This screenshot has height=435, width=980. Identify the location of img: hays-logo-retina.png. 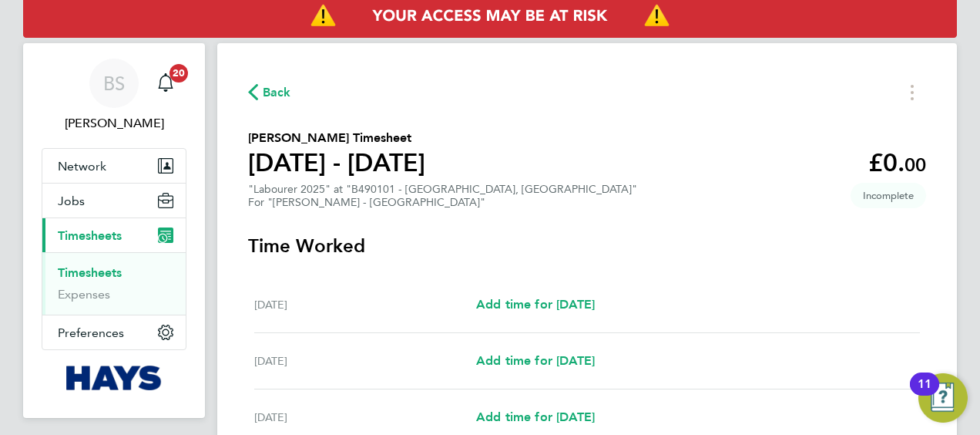
(114, 378).